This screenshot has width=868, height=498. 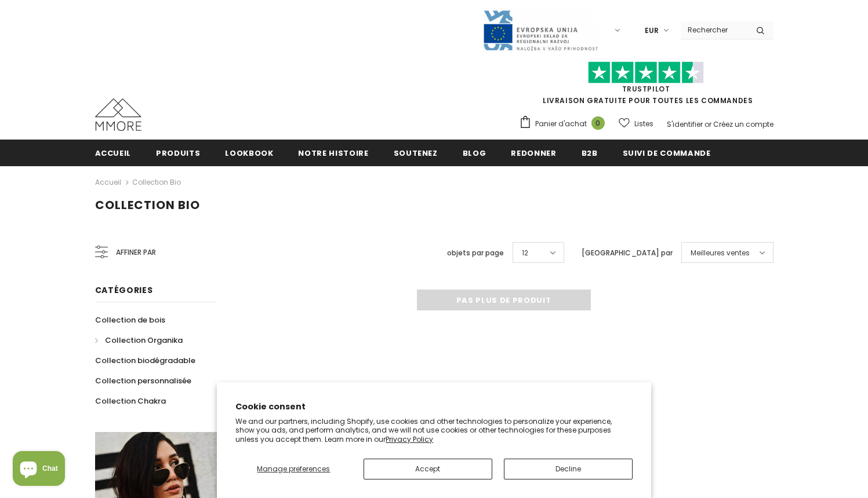 I want to click on span: B2B, so click(x=590, y=153).